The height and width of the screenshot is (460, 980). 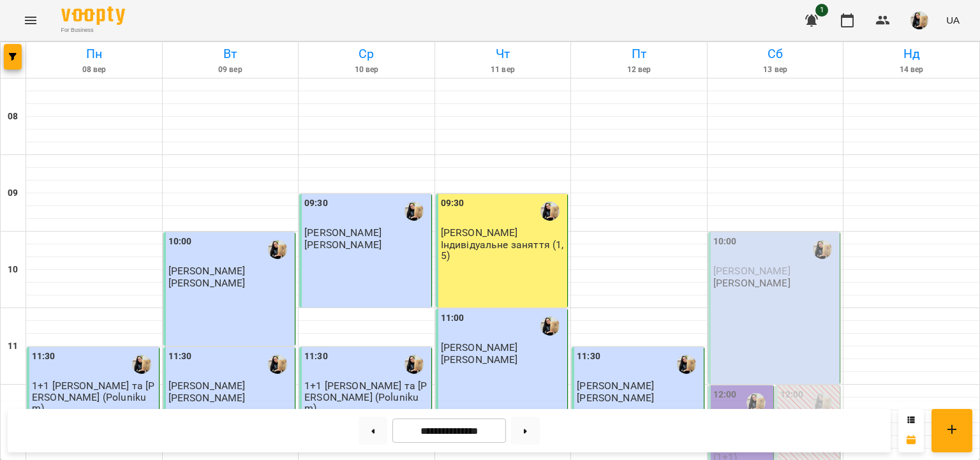 I want to click on h6: Пт, so click(x=639, y=53).